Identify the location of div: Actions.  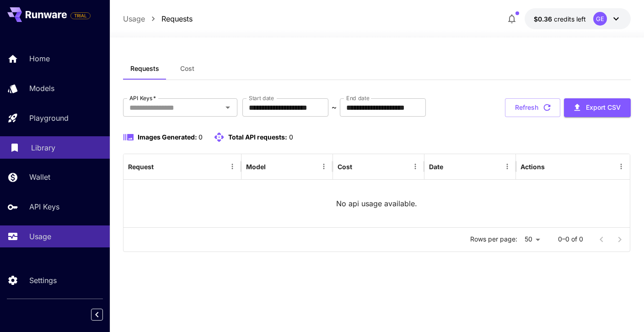
(532, 166).